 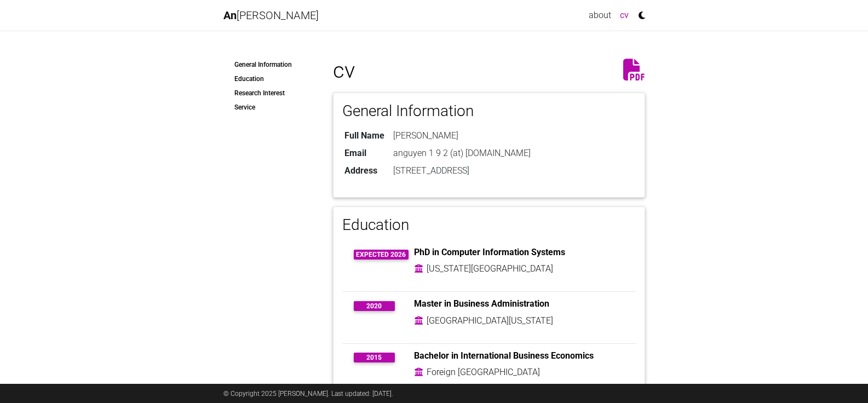 What do you see at coordinates (270, 93) in the screenshot?
I see `a: Research Interest` at bounding box center [270, 93].